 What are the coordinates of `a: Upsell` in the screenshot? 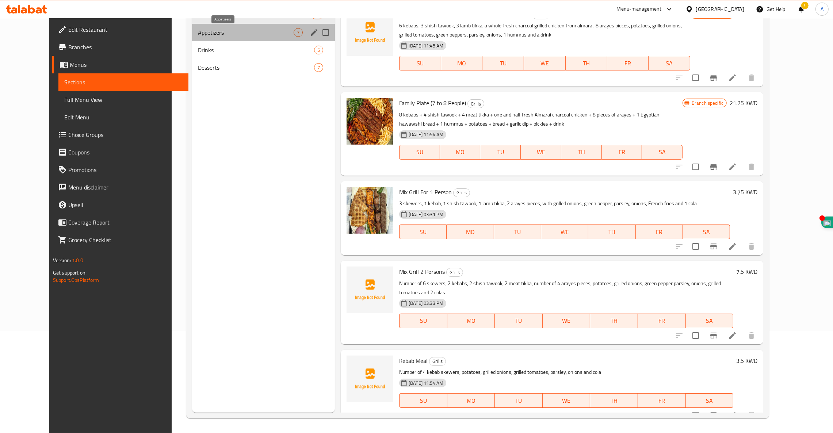 It's located at (120, 205).